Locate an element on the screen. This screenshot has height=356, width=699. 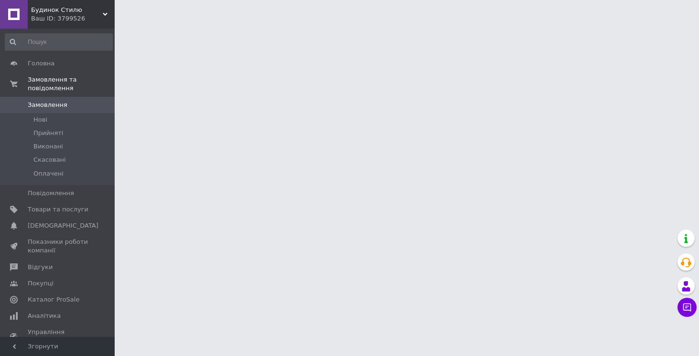
span: Виконані is located at coordinates (48, 147).